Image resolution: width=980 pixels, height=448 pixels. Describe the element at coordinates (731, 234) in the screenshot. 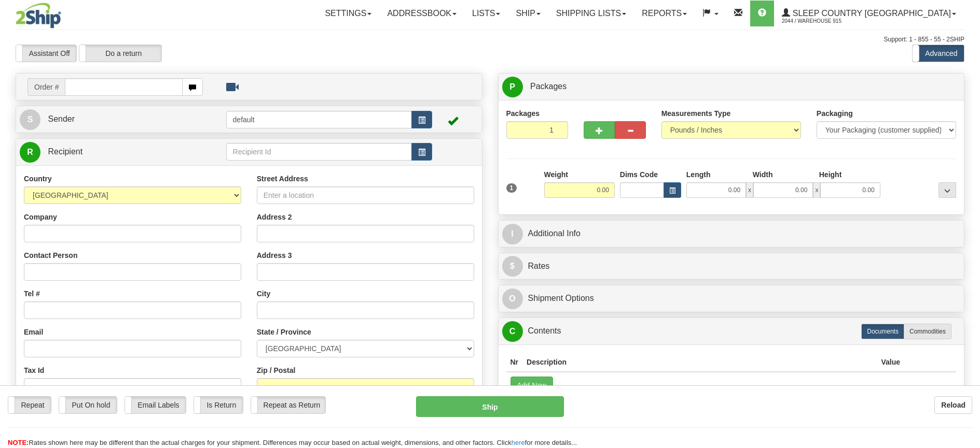

I see `a: IAdditional Info` at that location.